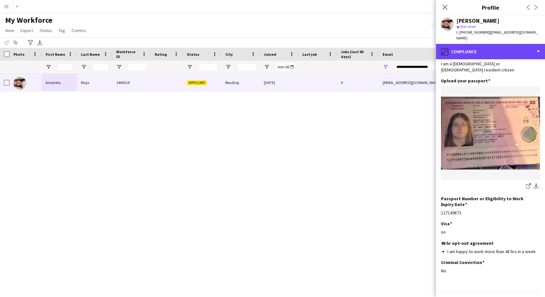 This screenshot has height=297, width=545. Describe the element at coordinates (27, 30) in the screenshot. I see `a: Export` at that location.